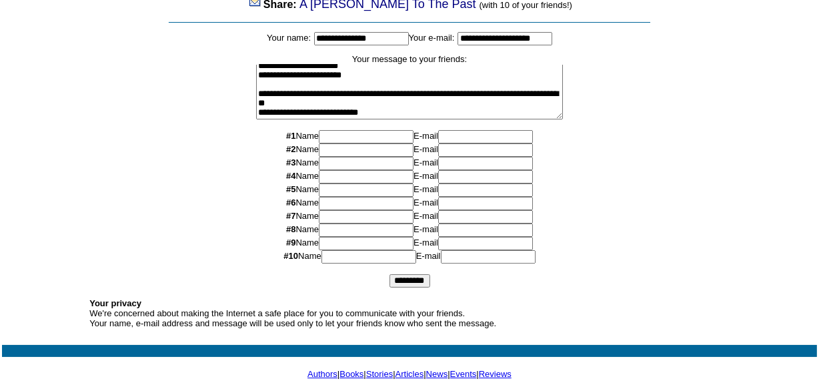 The width and height of the screenshot is (819, 389). What do you see at coordinates (464, 374) in the screenshot?
I see `a: Events` at bounding box center [464, 374].